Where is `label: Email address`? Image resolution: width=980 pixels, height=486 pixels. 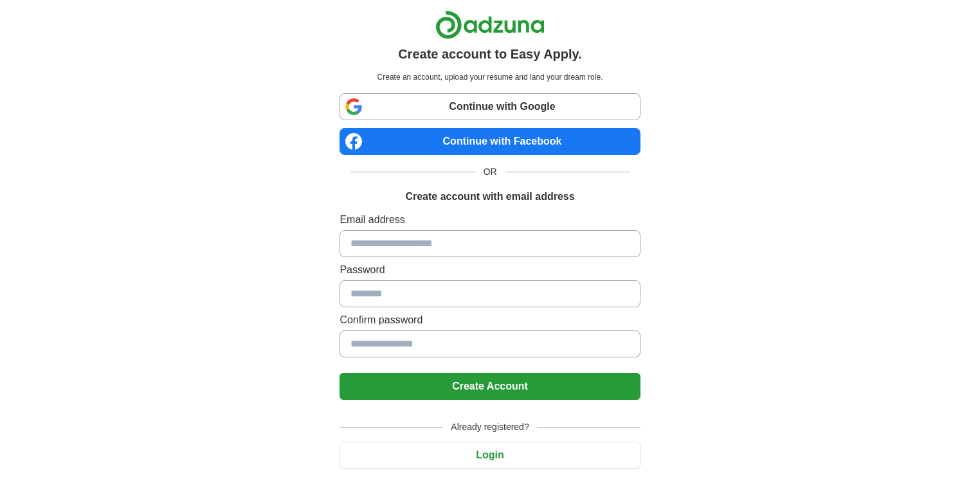 label: Email address is located at coordinates (489, 220).